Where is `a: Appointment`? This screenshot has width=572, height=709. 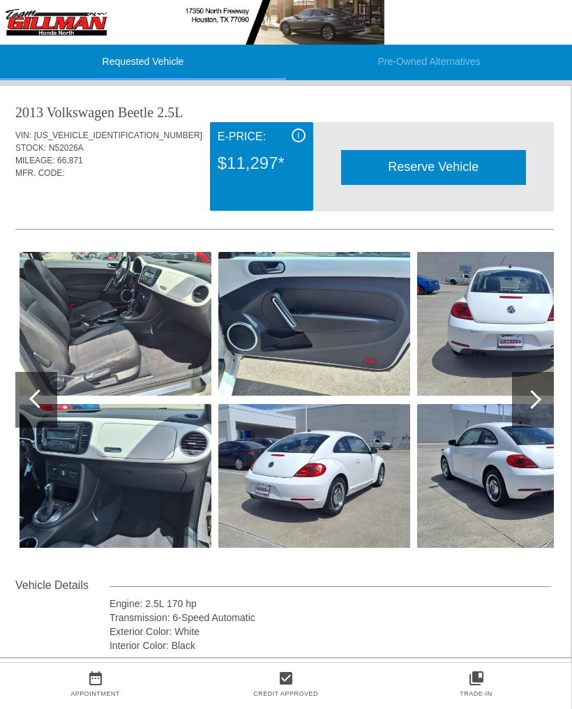 a: Appointment is located at coordinates (95, 693).